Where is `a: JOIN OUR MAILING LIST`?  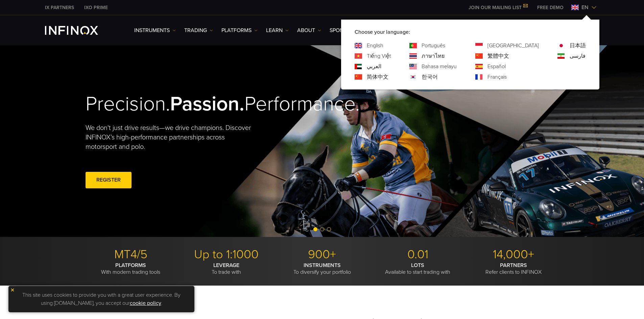 a: JOIN OUR MAILING LIST is located at coordinates (498, 7).